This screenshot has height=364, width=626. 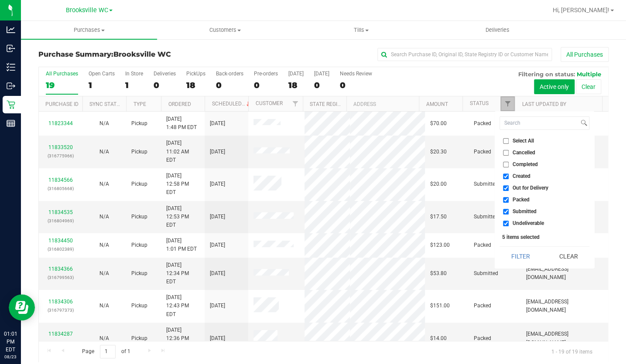 I want to click on a: Amount, so click(x=437, y=104).